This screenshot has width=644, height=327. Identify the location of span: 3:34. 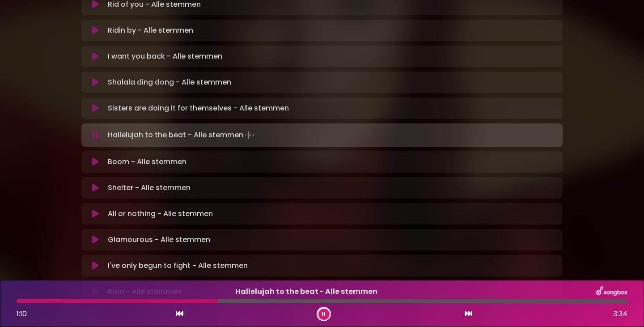
(620, 314).